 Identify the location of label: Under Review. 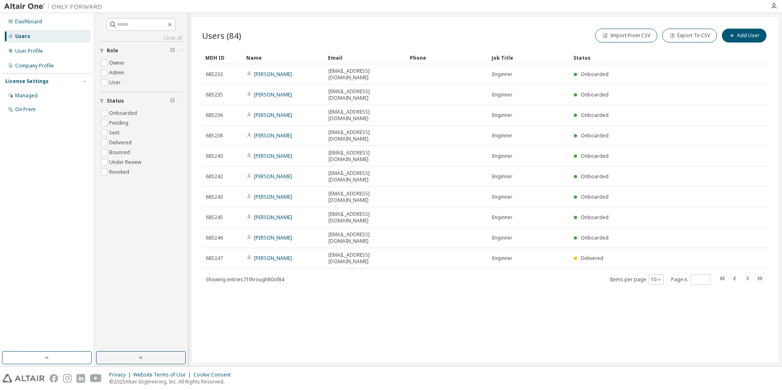
(126, 162).